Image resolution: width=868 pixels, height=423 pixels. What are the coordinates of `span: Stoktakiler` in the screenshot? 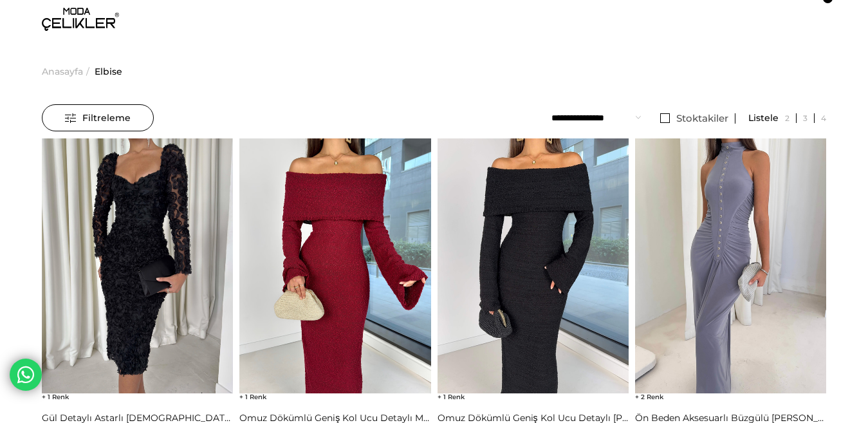 It's located at (702, 118).